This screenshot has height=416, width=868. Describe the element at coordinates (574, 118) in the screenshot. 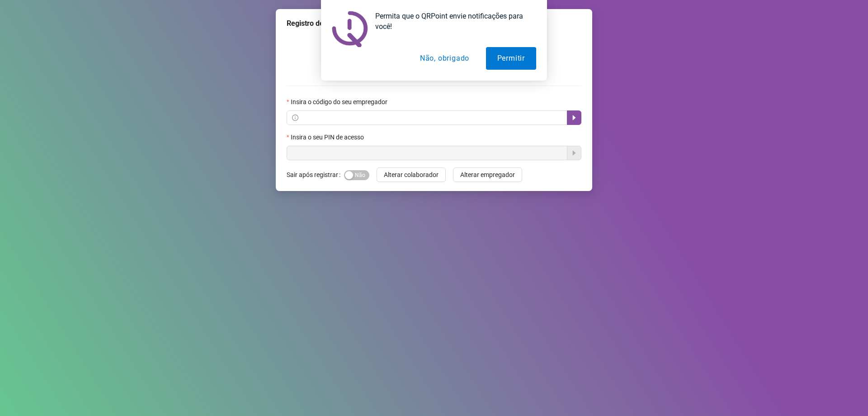

I see `span: caret-right` at that location.